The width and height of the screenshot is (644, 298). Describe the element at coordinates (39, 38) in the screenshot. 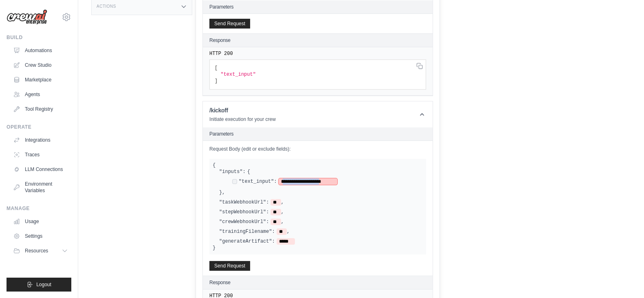

I see `div: Build` at that location.